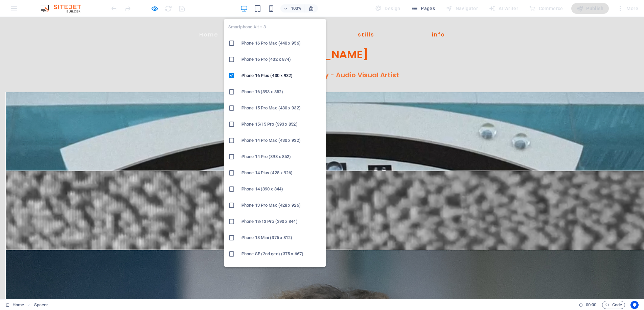  Describe the element at coordinates (588, 305) in the screenshot. I see `h6: Session time` at that location.